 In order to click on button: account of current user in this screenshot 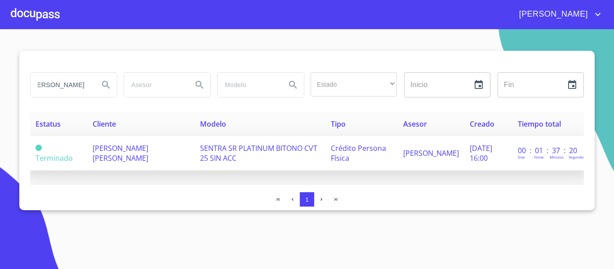, I will do `click(558, 14)`.